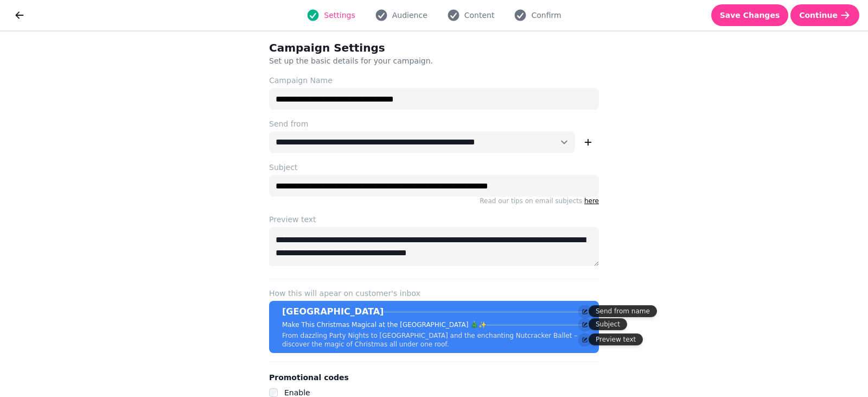 The width and height of the screenshot is (868, 397). What do you see at coordinates (373, 48) in the screenshot?
I see `h2: Campaign Settings` at bounding box center [373, 48].